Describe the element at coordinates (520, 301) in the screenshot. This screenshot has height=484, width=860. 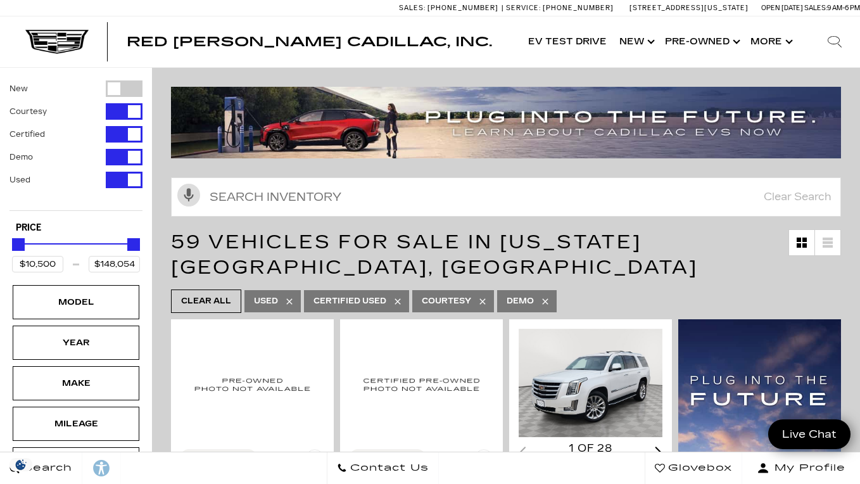
I see `span: Demo` at that location.